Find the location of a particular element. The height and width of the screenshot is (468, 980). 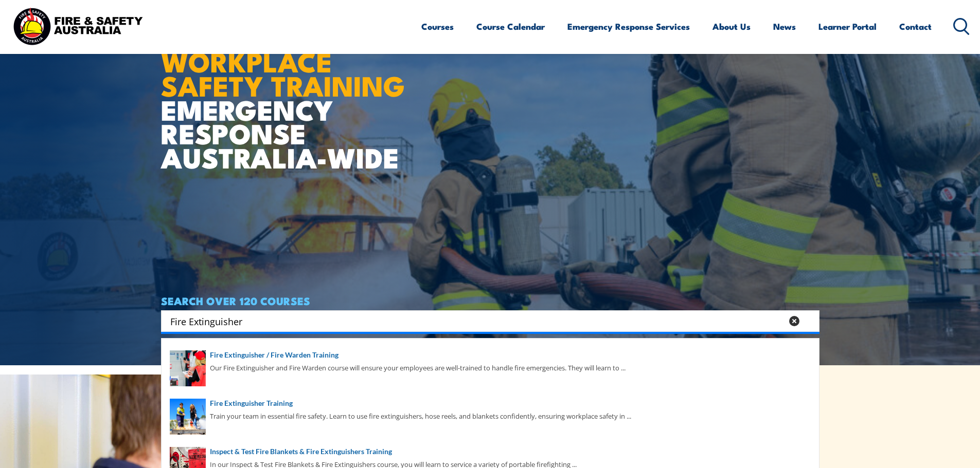

strong: WORKPLACE SAFETY TRAINING is located at coordinates (283, 72).